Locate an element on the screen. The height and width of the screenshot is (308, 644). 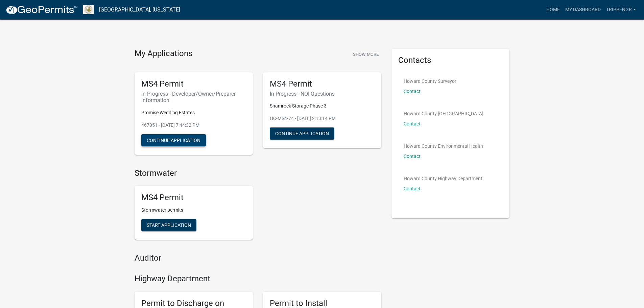
a: trippengr is located at coordinates (621, 10).